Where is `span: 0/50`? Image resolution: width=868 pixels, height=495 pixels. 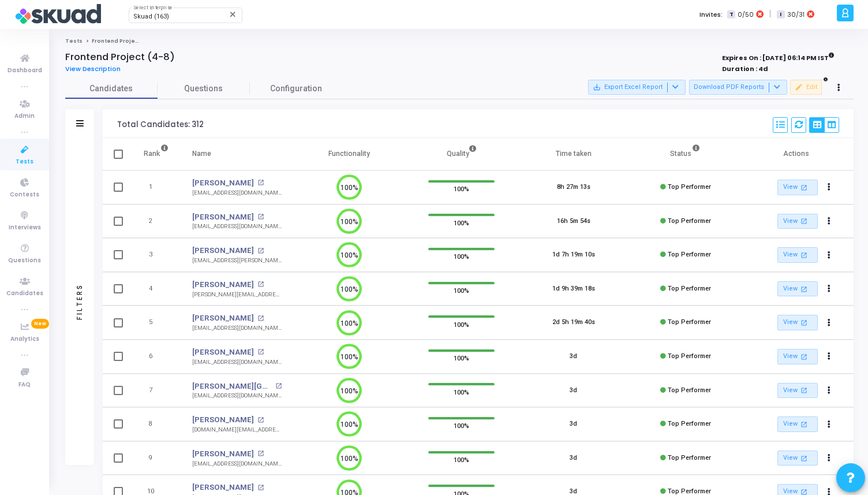
span: 0/50 is located at coordinates (746, 15).